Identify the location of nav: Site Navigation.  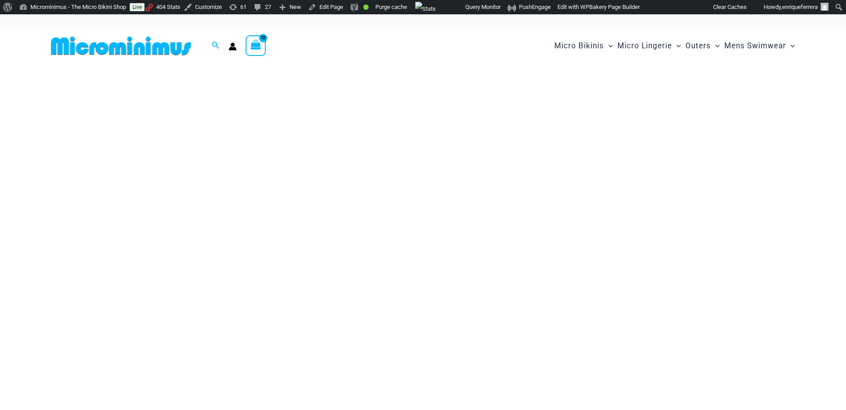
(675, 46).